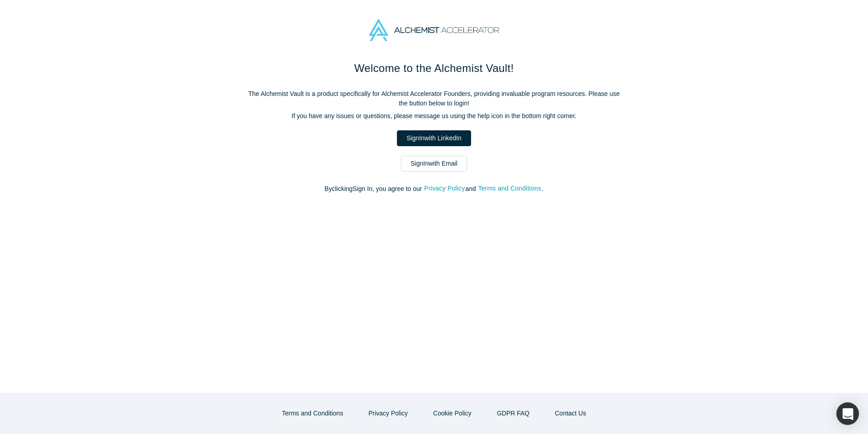  What do you see at coordinates (434, 163) in the screenshot?
I see `a: SignInwith Email` at bounding box center [434, 163].